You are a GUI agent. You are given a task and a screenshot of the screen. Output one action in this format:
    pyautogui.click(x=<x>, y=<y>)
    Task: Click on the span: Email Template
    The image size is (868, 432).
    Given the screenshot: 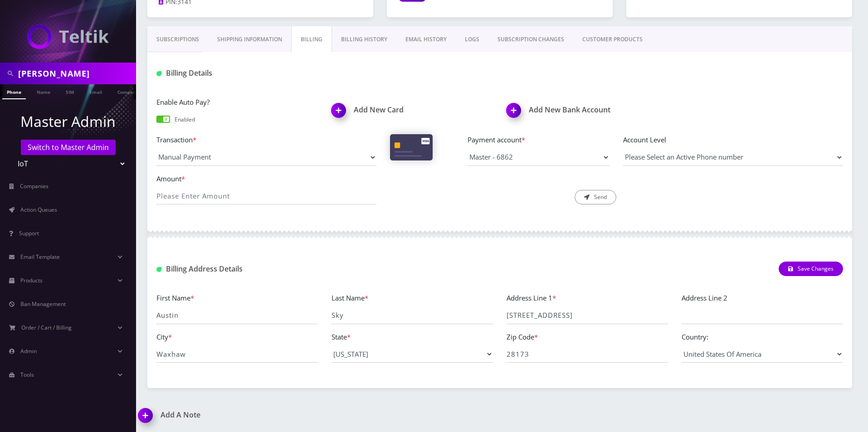 What is the action you would take?
    pyautogui.click(x=40, y=256)
    